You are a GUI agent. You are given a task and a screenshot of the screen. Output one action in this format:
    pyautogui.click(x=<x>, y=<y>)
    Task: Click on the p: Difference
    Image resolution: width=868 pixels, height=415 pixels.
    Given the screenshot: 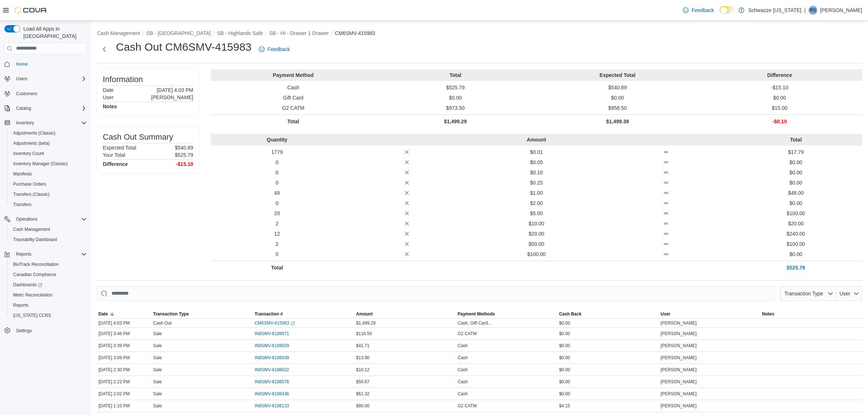 What is the action you would take?
    pyautogui.click(x=779, y=75)
    